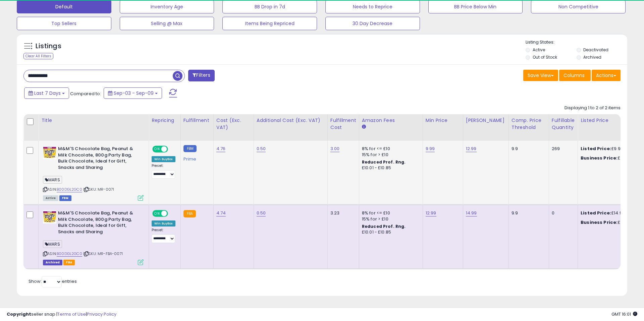 The width and height of the screenshot is (644, 321). I want to click on small: FBA, so click(189, 213).